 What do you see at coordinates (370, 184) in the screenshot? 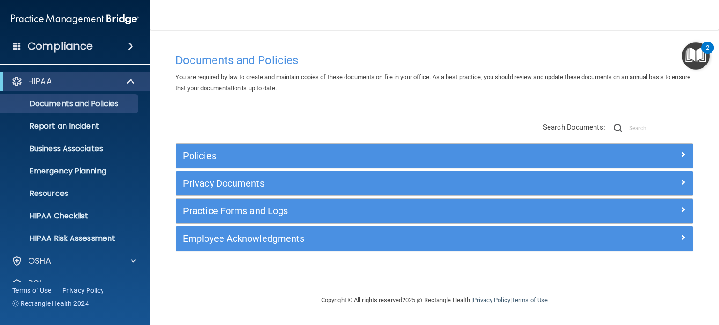
I see `h5: Privacy Documents` at bounding box center [370, 184].